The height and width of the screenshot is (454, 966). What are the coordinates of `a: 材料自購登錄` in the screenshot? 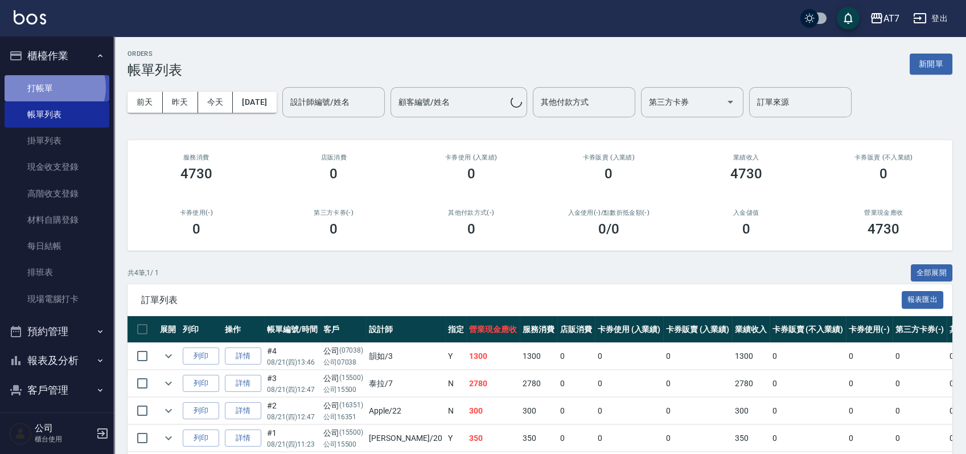 It's located at (57, 220).